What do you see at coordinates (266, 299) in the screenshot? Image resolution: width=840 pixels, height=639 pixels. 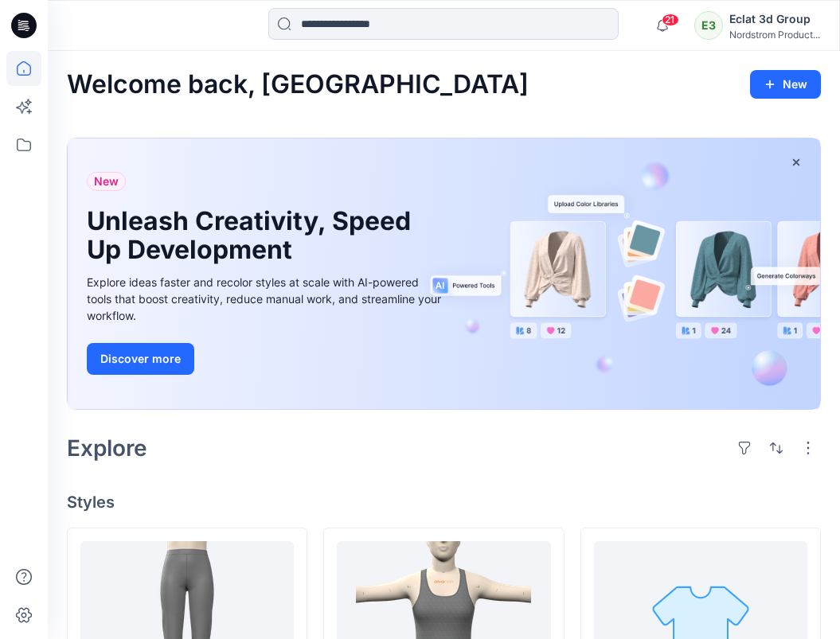 I see `div: Explore ideas faster and recolor styles at scale with AI-powered tools that boost creativity, red...` at bounding box center [266, 299].